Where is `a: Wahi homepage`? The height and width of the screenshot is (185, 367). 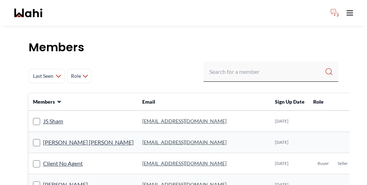 a: Wahi homepage is located at coordinates (28, 13).